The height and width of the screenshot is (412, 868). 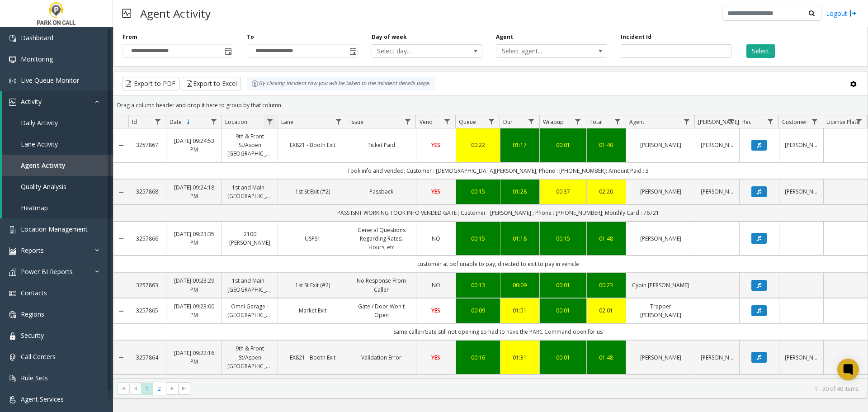 I want to click on a: 00:13, so click(x=477, y=285).